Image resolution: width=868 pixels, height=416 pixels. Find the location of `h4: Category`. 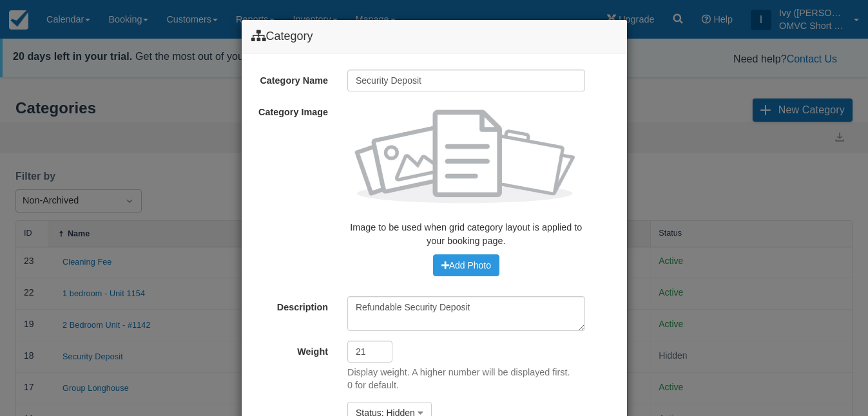

h4: Category is located at coordinates (434, 36).